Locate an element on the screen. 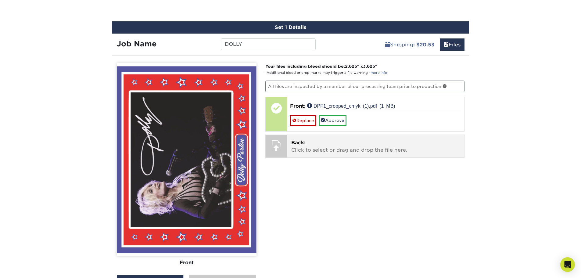 Image resolution: width=581 pixels, height=278 pixels. strong: Job Name is located at coordinates (137, 44).